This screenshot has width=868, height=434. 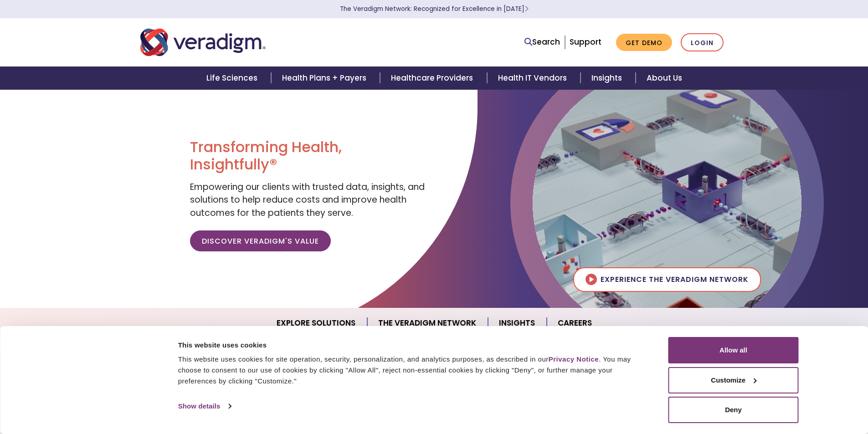 I want to click on a: Support, so click(x=586, y=42).